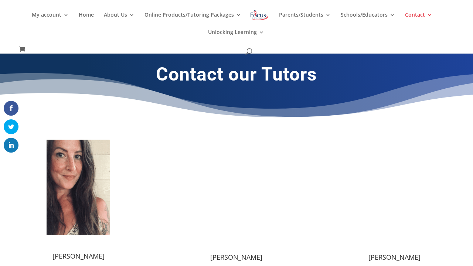 Image resolution: width=473 pixels, height=266 pixels. Describe the element at coordinates (193, 21) in the screenshot. I see `a: Online Products/Tutoring Packages` at that location.